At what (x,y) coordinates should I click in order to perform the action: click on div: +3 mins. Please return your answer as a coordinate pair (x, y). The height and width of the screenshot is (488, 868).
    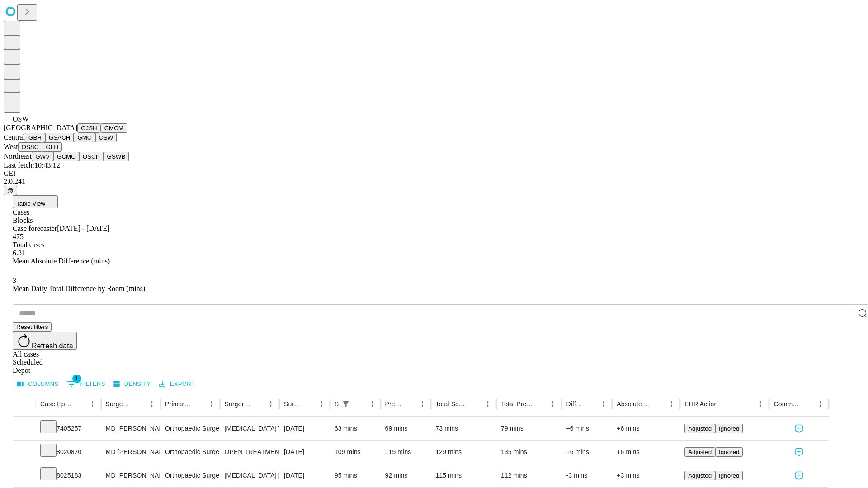
    Looking at the image, I should click on (646, 475).